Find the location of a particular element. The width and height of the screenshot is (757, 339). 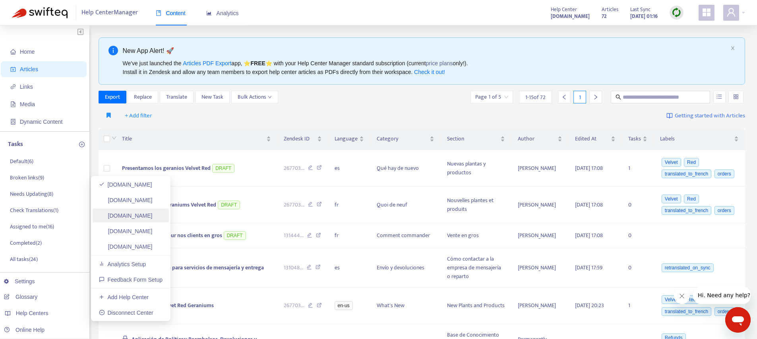

span: appstore is located at coordinates (707, 12).